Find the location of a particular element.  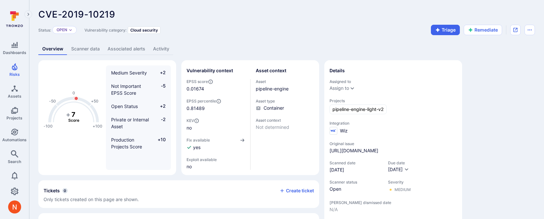

h2: Details is located at coordinates (337, 71).